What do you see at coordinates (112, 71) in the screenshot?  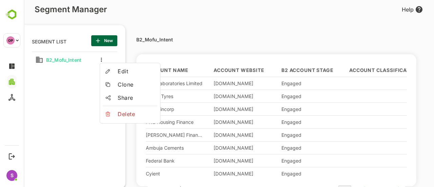 I see `span: Edit` at bounding box center [112, 71].